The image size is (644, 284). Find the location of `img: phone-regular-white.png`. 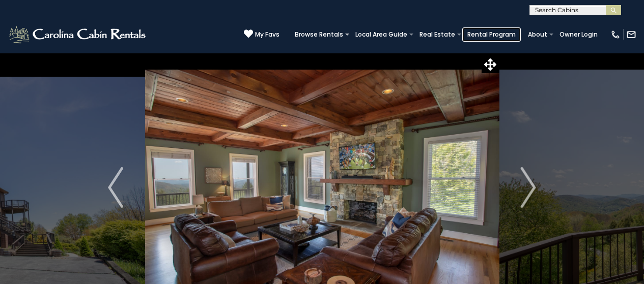

img: phone-regular-white.png is located at coordinates (615, 35).